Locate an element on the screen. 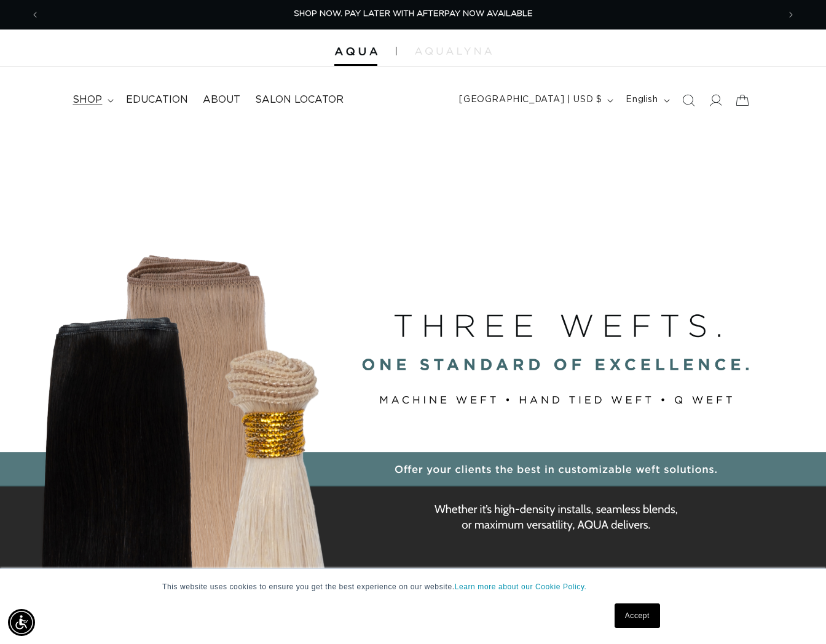  a: Education is located at coordinates (157, 99).